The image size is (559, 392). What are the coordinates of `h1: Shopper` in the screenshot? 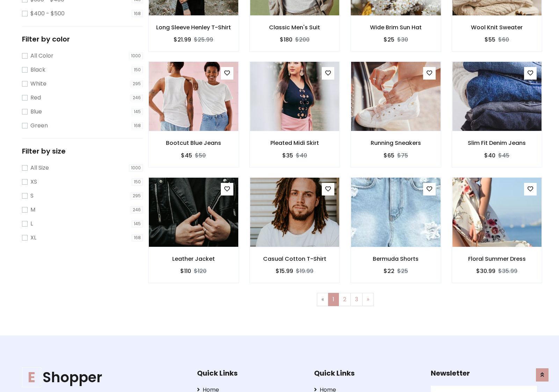 It's located at (99, 377).